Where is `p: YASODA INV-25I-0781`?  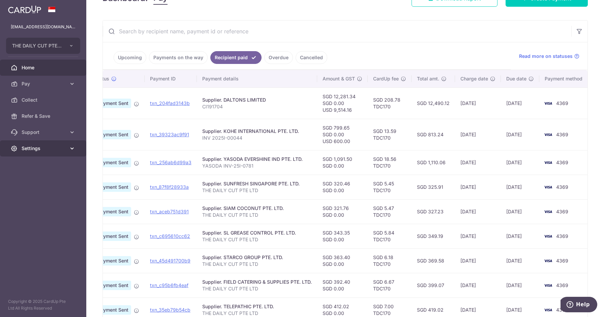 p: YASODA INV-25I-0781 is located at coordinates (257, 166).